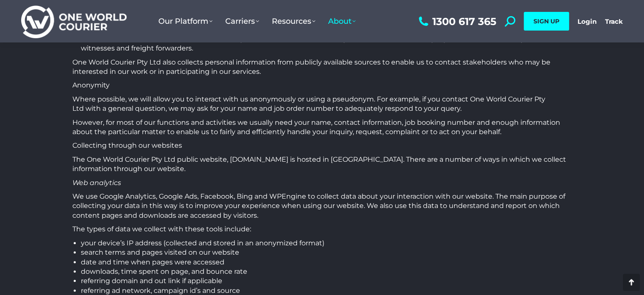 Image resolution: width=644 pixels, height=295 pixels. What do you see at coordinates (294, 21) in the screenshot?
I see `span: Resources` at bounding box center [294, 21].